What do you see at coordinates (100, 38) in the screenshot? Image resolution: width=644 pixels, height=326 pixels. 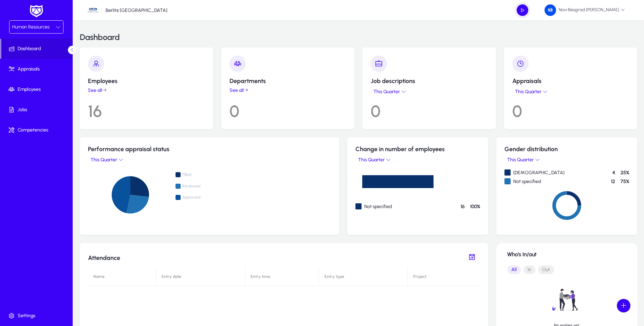 I see `h3: Dashboard` at bounding box center [100, 38].